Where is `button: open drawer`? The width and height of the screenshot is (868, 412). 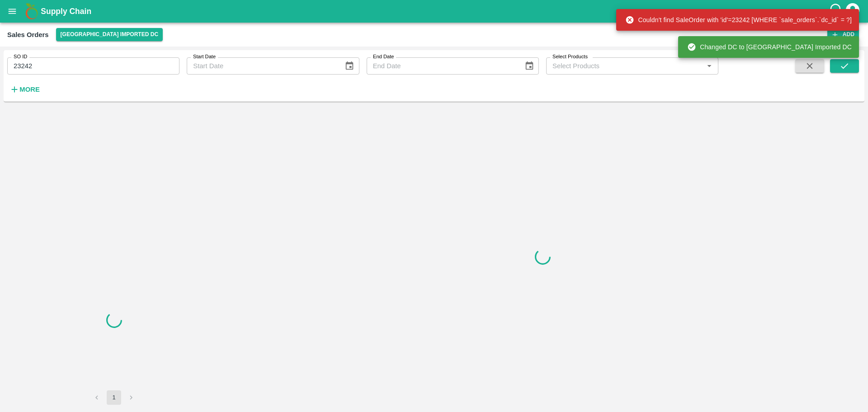 button: open drawer is located at coordinates (12, 12).